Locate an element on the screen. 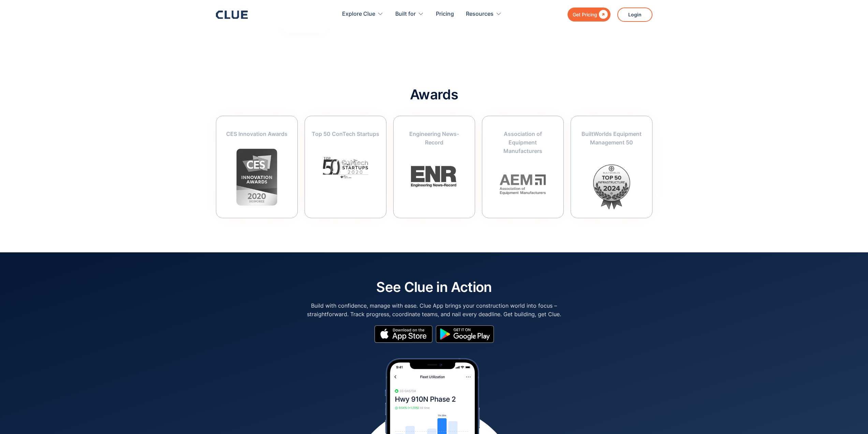 The width and height of the screenshot is (868, 434). a: Pricing is located at coordinates (445, 14).